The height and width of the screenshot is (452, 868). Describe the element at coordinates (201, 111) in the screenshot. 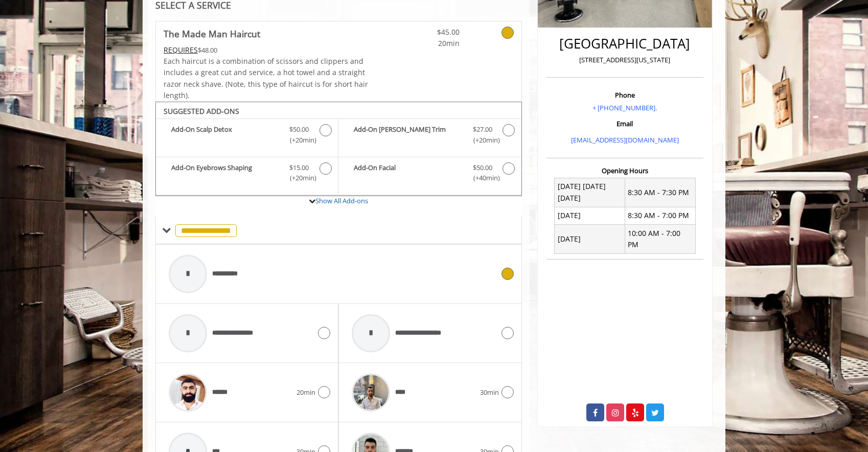

I see `b: SUGGESTED ADD-ONS` at that location.